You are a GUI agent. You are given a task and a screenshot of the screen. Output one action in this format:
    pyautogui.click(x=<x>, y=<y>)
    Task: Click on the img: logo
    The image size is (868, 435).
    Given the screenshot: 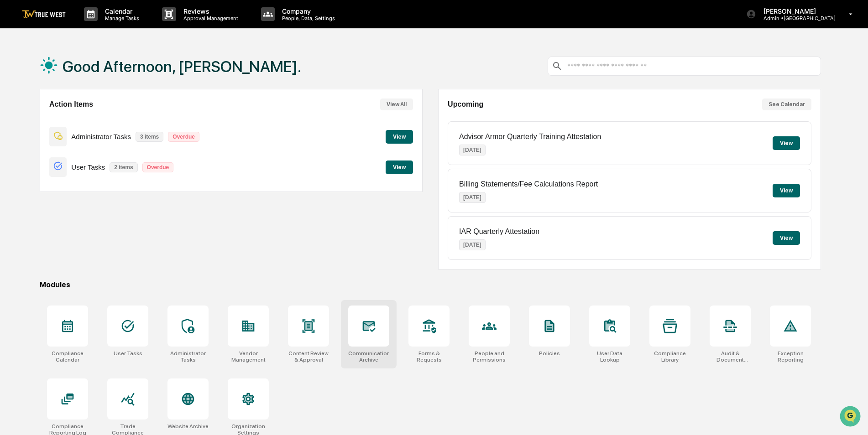 What is the action you would take?
    pyautogui.click(x=44, y=14)
    